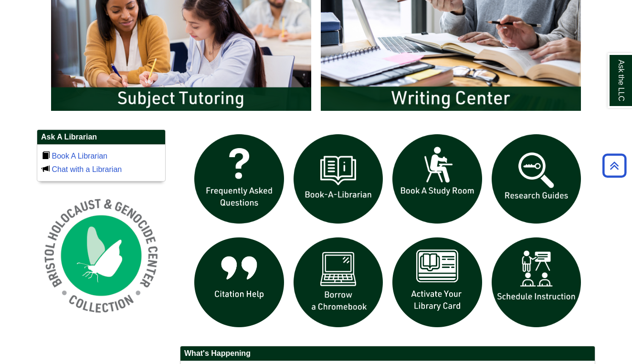 The height and width of the screenshot is (364, 632). I want to click on a: Back to Top, so click(615, 165).